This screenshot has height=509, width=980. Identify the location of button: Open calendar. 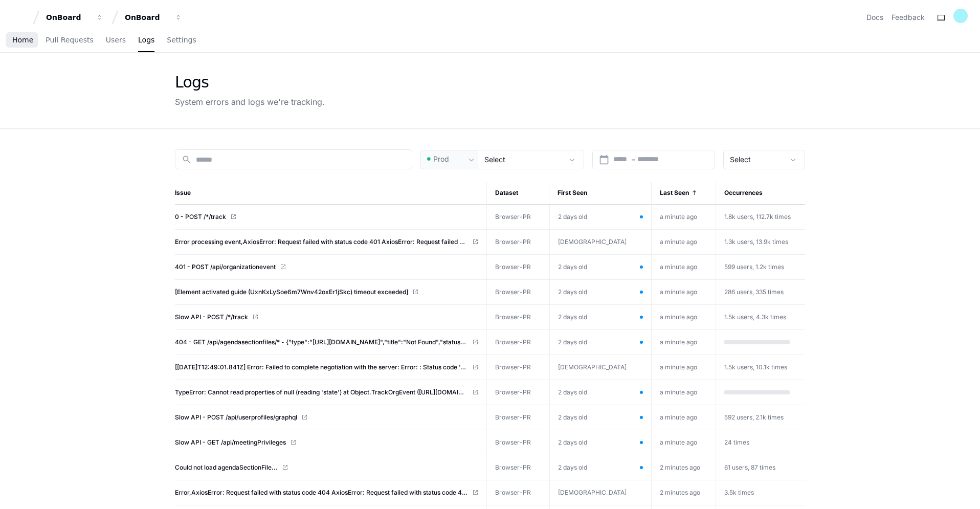
(604, 159).